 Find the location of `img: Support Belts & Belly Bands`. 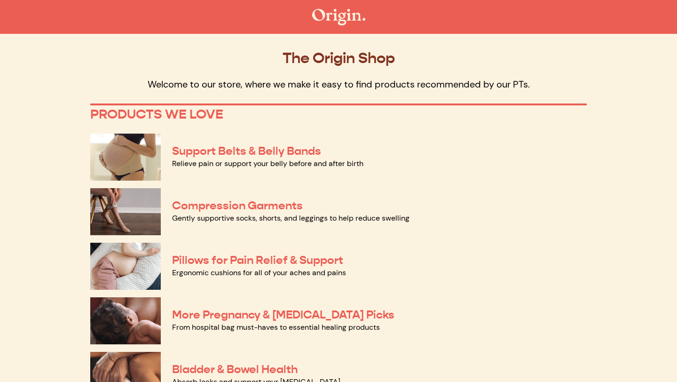

img: Support Belts & Belly Bands is located at coordinates (126, 157).